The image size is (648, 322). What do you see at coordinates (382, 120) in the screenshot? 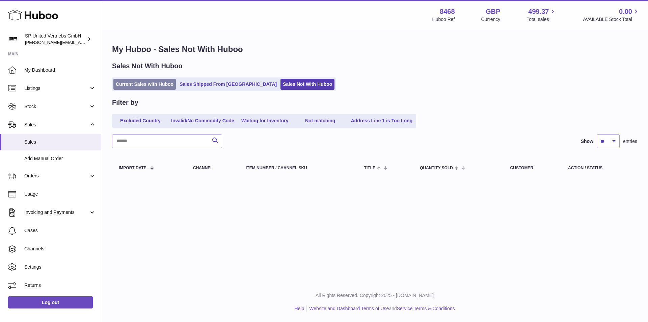
I see `a: Address Line 1 is Too Long` at bounding box center [382, 120].